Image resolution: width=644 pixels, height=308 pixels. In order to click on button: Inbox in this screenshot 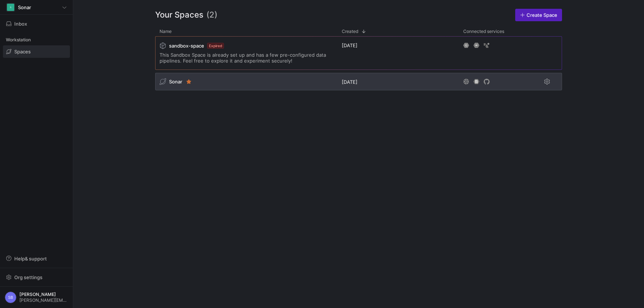, I will do `click(36, 24)`.